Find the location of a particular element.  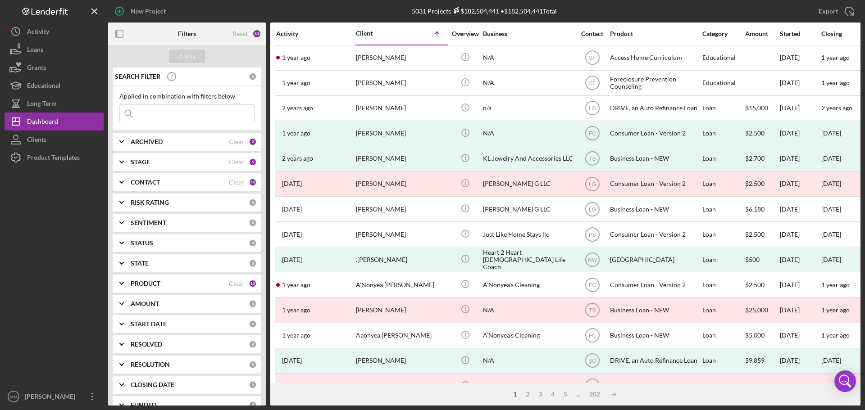

div: $25,000 is located at coordinates (762, 310).